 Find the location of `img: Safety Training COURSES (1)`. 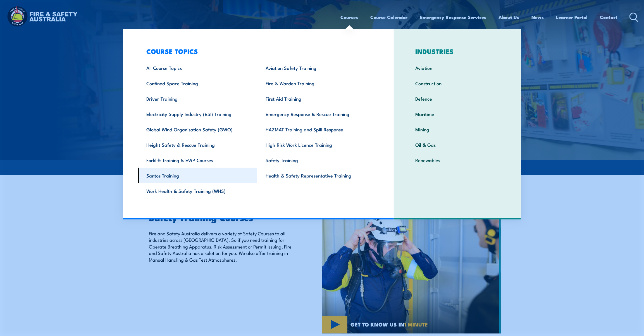

img: Safety Training COURSES (1) is located at coordinates (412, 266).